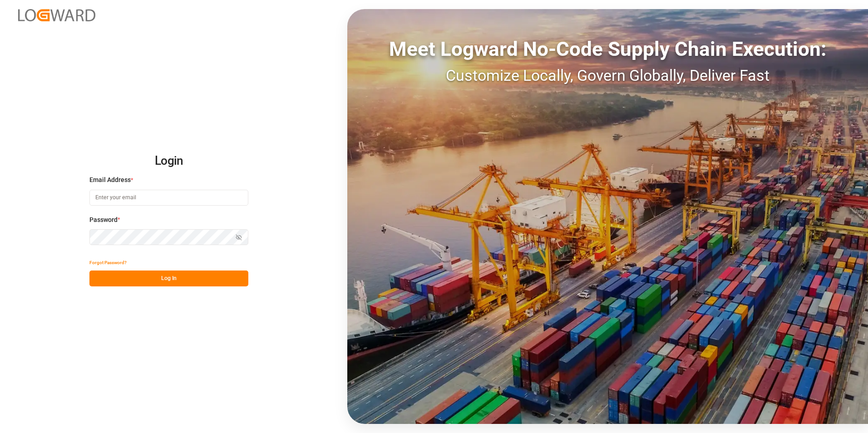 The height and width of the screenshot is (433, 868). Describe the element at coordinates (607, 75) in the screenshot. I see `div: Customize Locally, Govern Globally, Deliver Fast` at that location.